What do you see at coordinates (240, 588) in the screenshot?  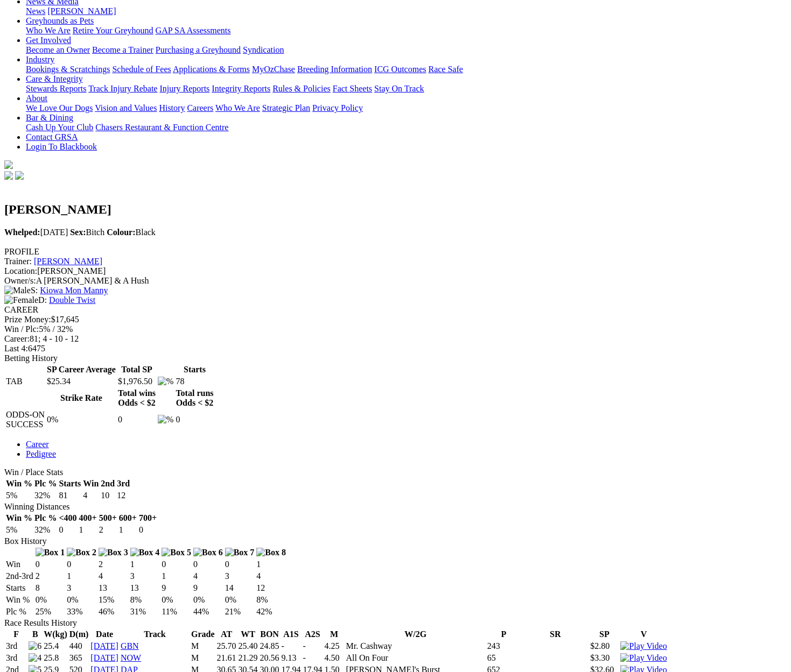 I see `td: 14` at bounding box center [240, 588].